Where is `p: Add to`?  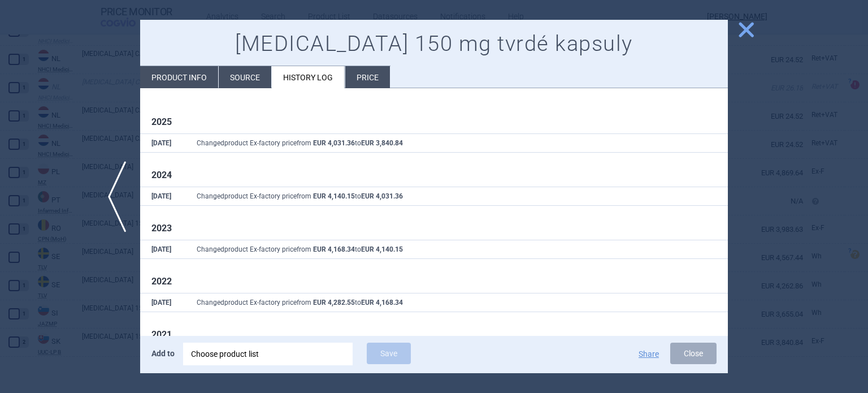 p: Add to is located at coordinates (163, 353).